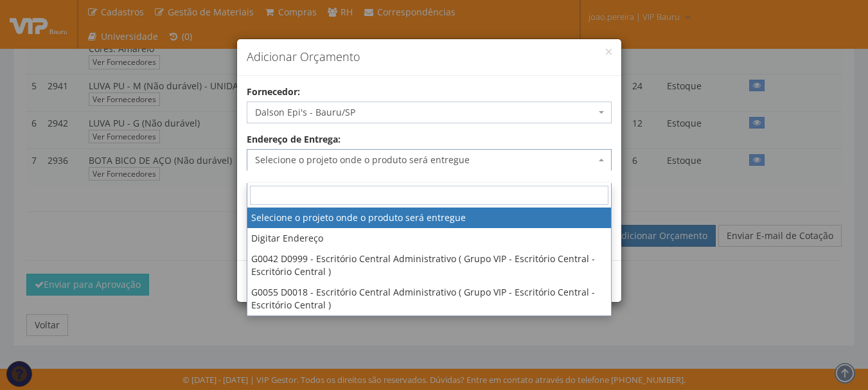 The height and width of the screenshot is (390, 868). What do you see at coordinates (284, 187) in the screenshot?
I see `label: Data de Entrega:` at bounding box center [284, 187].